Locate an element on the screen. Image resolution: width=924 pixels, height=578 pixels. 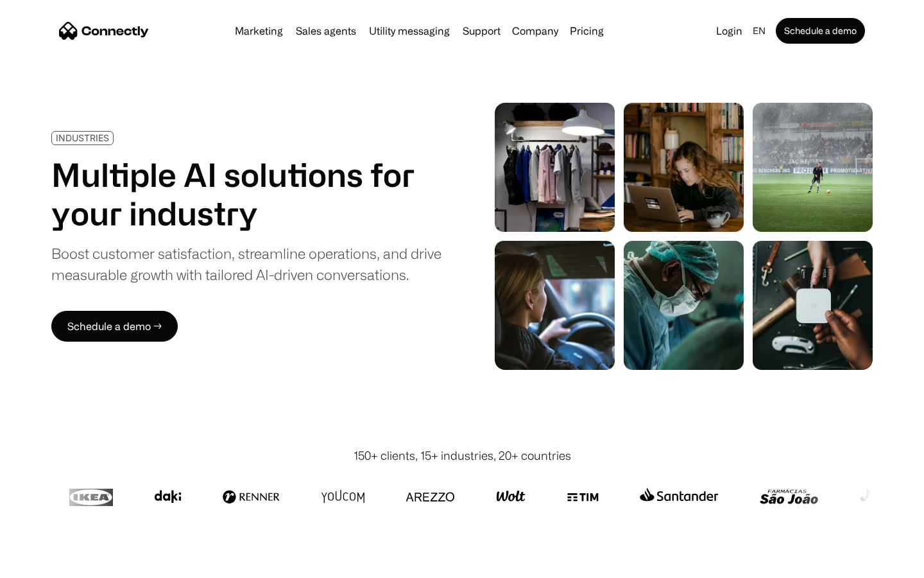
a: Support is located at coordinates (482, 31).